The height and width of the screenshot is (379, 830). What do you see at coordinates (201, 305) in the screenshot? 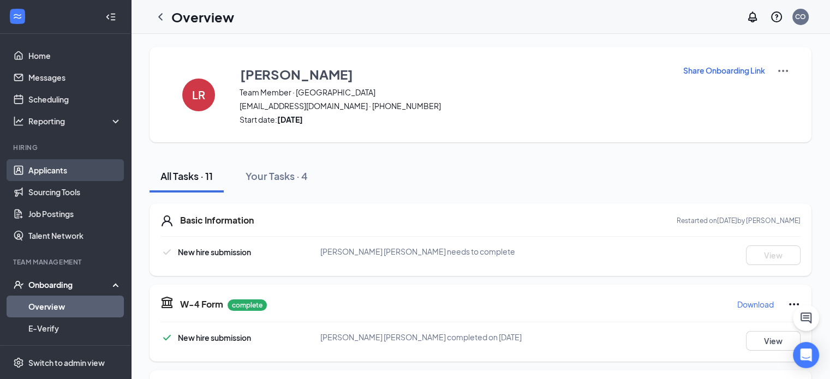
I see `h5: W-4 Form` at bounding box center [201, 305].